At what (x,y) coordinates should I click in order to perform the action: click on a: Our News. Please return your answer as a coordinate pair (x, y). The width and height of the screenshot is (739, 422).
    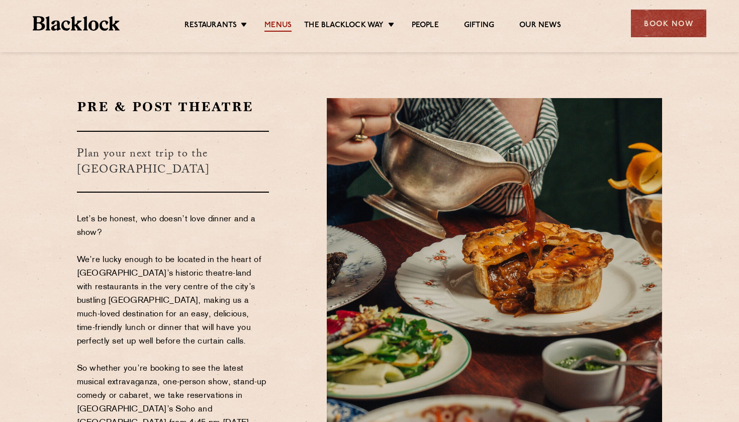
    Looking at the image, I should click on (540, 26).